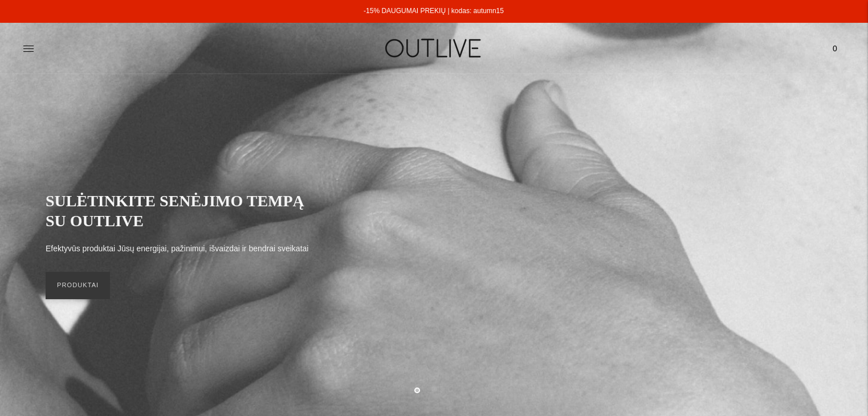 This screenshot has height=416, width=868. Describe the element at coordinates (78, 285) in the screenshot. I see `a: PRODUKTAI` at that location.